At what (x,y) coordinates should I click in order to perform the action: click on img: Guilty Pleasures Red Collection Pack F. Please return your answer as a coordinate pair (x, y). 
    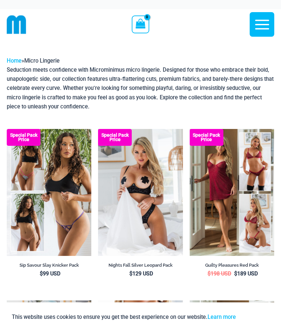
    Looking at the image, I should click on (232, 192).